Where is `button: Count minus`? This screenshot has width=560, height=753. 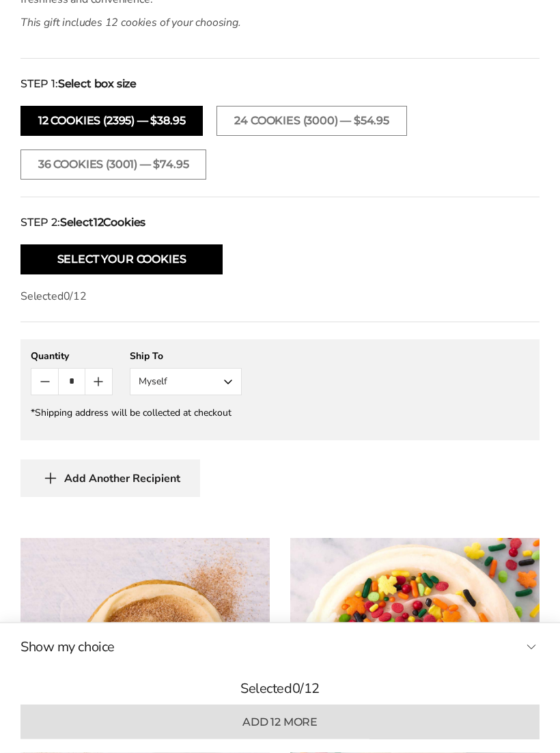 button: Count minus is located at coordinates (44, 382).